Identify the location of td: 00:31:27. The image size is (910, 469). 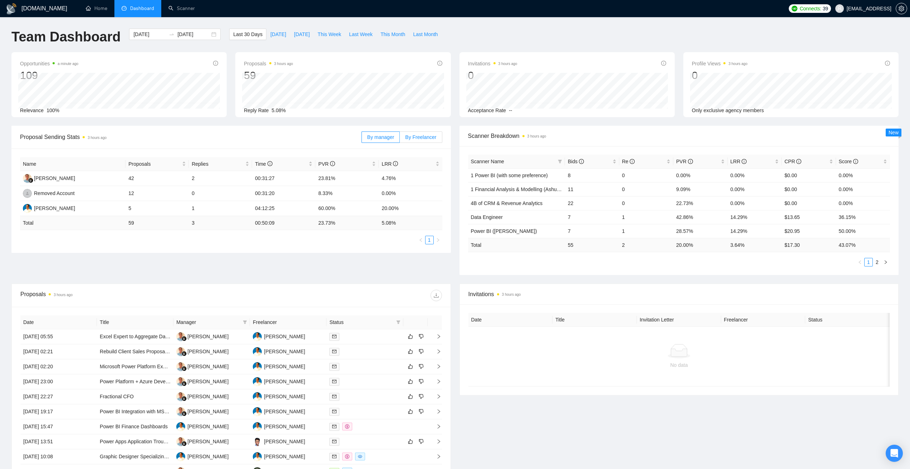
(284, 179).